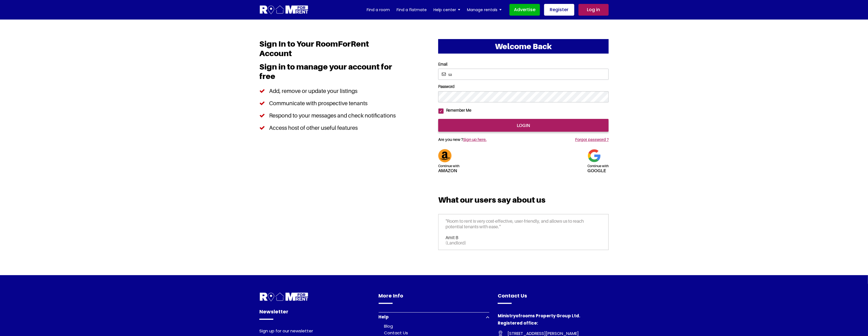 Image resolution: width=868 pixels, height=336 pixels. Describe the element at coordinates (598, 163) in the screenshot. I see `a: Continue withgoogle` at that location.